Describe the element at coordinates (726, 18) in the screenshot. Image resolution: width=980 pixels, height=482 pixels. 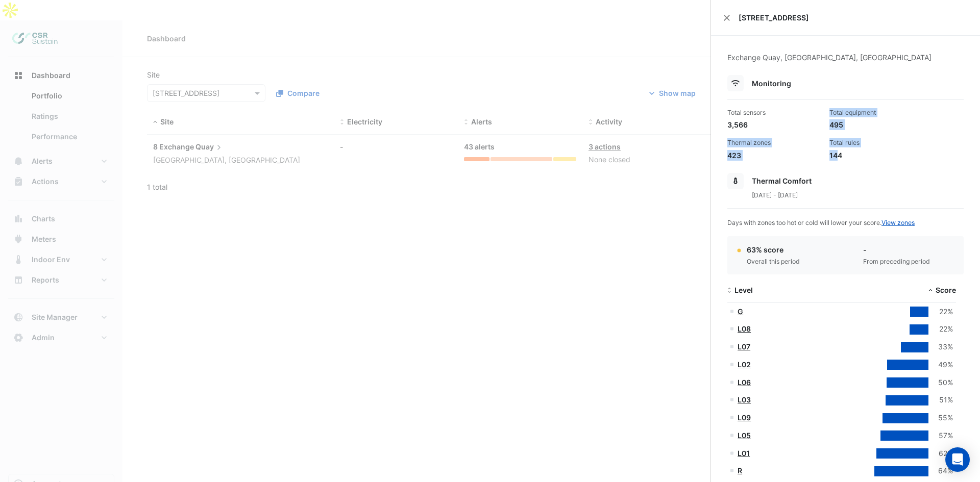
I see `button: Close` at that location.